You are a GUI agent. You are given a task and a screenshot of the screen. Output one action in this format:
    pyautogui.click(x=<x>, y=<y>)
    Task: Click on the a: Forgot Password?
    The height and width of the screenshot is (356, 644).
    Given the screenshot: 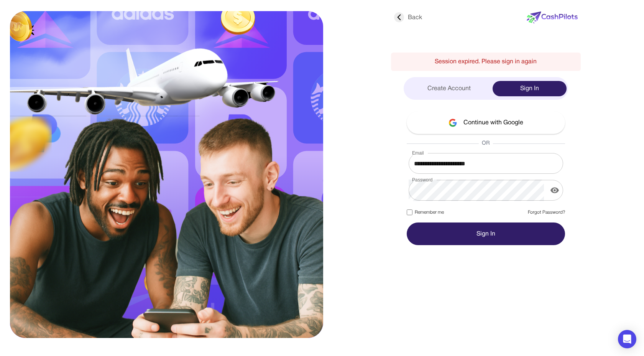 What is the action you would take?
    pyautogui.click(x=546, y=212)
    